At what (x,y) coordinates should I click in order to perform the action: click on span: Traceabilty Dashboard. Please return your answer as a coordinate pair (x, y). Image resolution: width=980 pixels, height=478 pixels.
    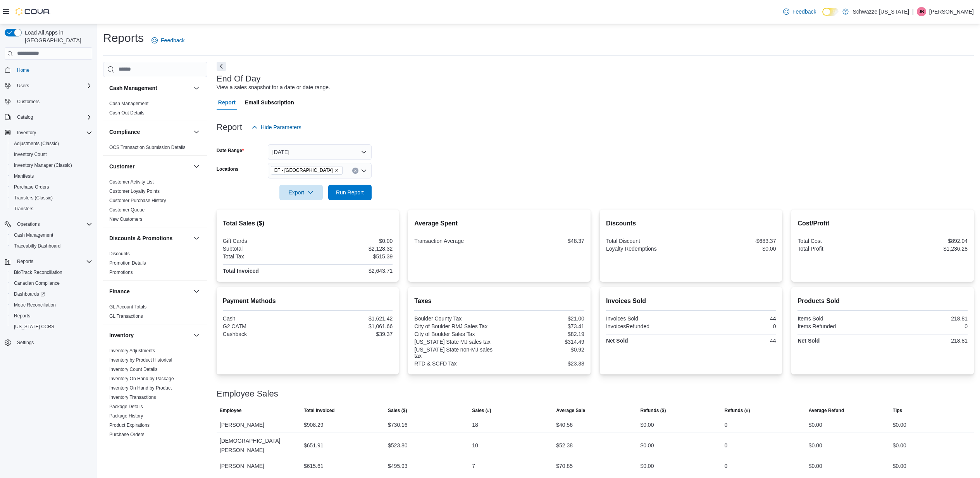
    Looking at the image, I should click on (52, 246).